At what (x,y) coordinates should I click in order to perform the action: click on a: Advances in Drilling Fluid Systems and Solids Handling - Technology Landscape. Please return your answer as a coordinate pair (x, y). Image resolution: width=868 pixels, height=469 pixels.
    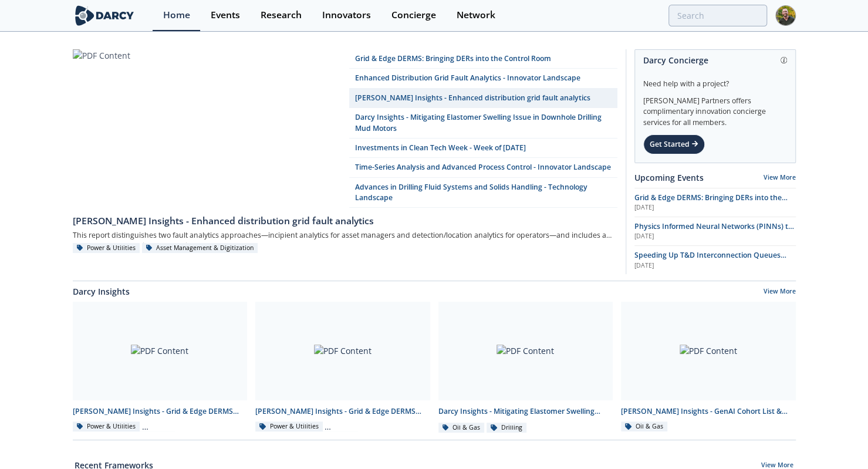
    Looking at the image, I should click on (483, 193).